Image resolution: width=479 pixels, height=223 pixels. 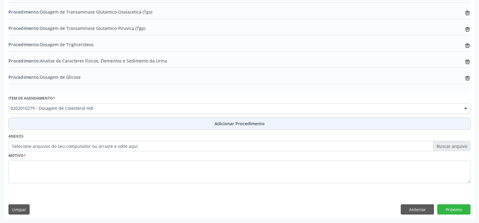 What do you see at coordinates (80, 12) in the screenshot?
I see `span: Dosagem de Transaminase Glutamico-Oxalacetica (Tgo)` at bounding box center [80, 12].